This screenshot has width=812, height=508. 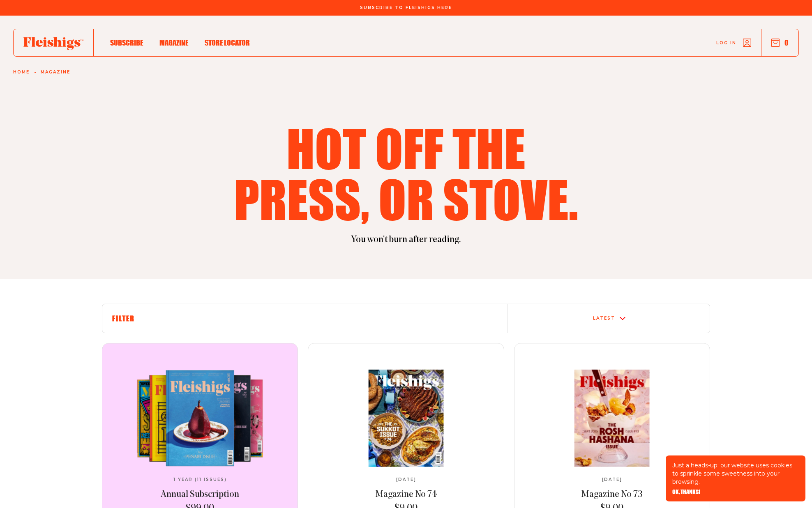 What do you see at coordinates (612, 494) in the screenshot?
I see `span: Magazine No 73` at bounding box center [612, 494].